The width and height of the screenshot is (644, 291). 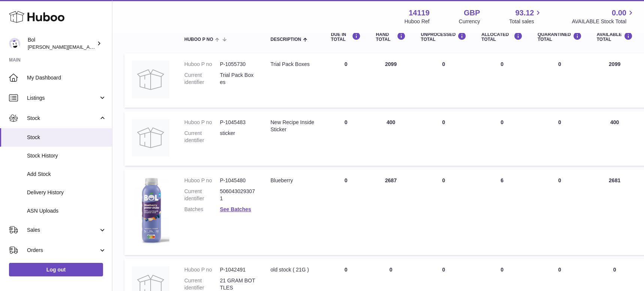 I want to click on div: QUARANTINED Total, so click(x=560, y=37).